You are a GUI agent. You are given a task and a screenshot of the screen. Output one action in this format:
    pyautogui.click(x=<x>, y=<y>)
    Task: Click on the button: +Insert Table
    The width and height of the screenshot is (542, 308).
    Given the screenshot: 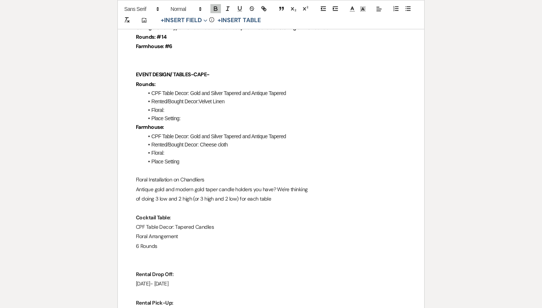 What is the action you would take?
    pyautogui.click(x=239, y=20)
    